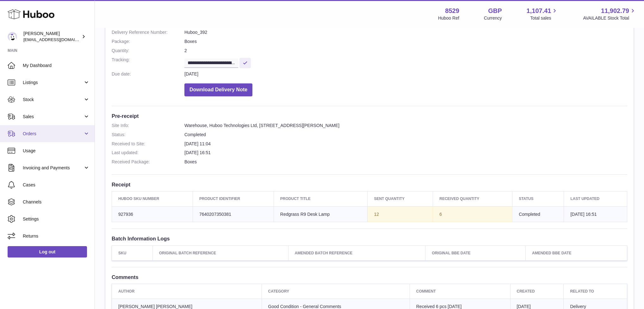 This screenshot has height=309, width=644. I want to click on dt: Due date:, so click(148, 74).